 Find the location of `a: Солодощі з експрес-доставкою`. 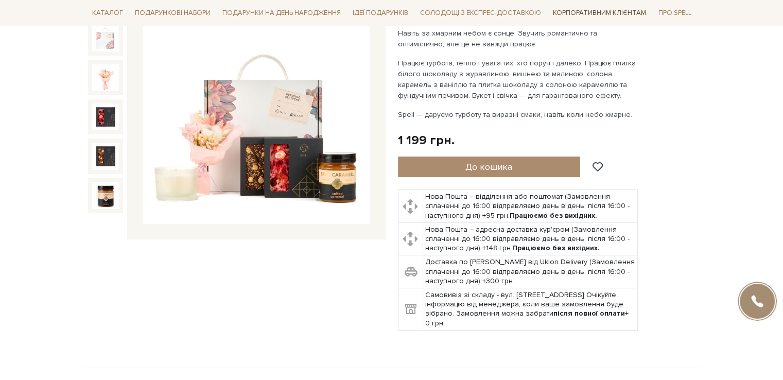

a: Солодощі з експрес-доставкою is located at coordinates (480, 13).